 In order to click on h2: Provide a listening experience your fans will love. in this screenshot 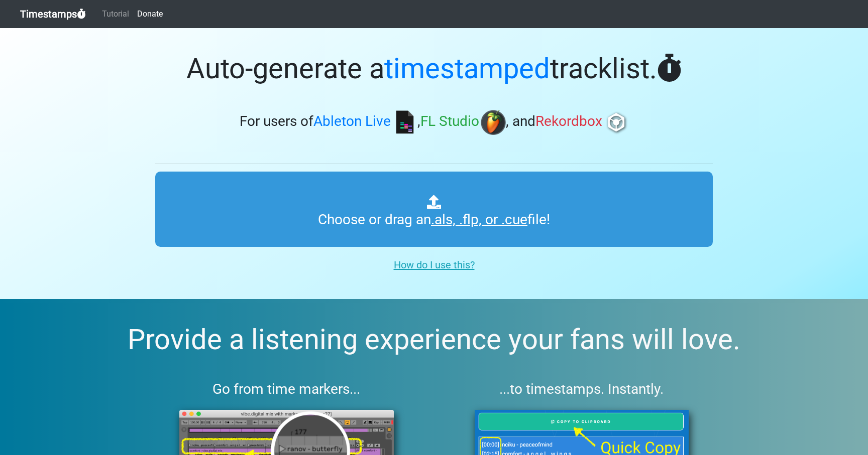, I will do `click(434, 340)`.